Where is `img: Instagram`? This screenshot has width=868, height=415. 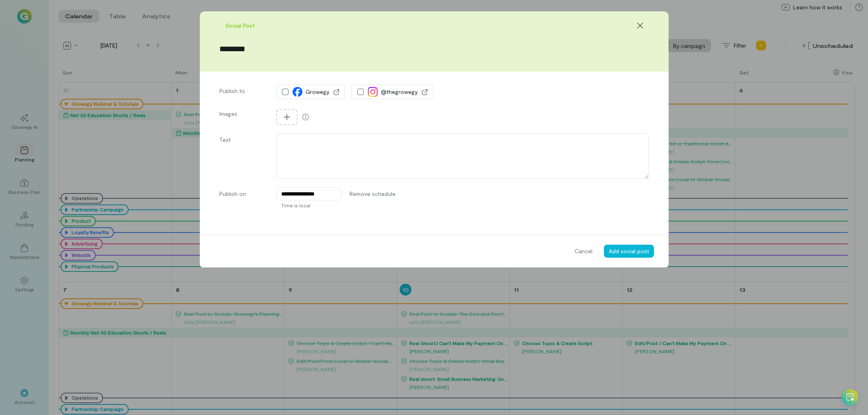
img: Instagram is located at coordinates (373, 92).